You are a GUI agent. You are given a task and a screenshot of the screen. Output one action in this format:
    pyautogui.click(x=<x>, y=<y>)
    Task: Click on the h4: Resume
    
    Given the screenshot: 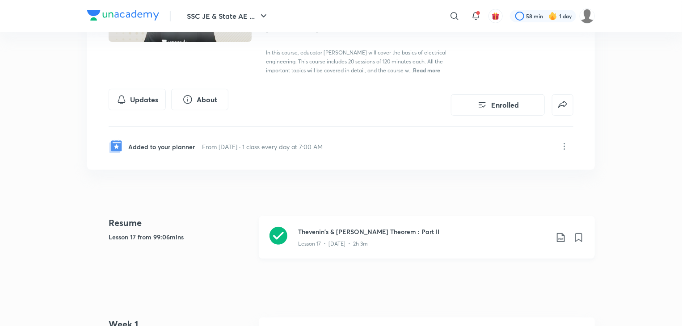 What is the action you would take?
    pyautogui.click(x=180, y=223)
    